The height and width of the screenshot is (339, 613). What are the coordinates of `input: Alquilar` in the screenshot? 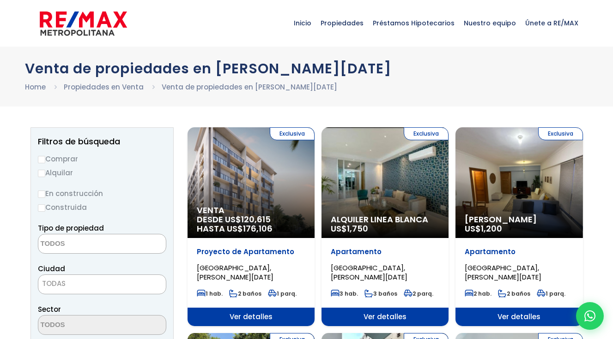 It's located at (42, 174).